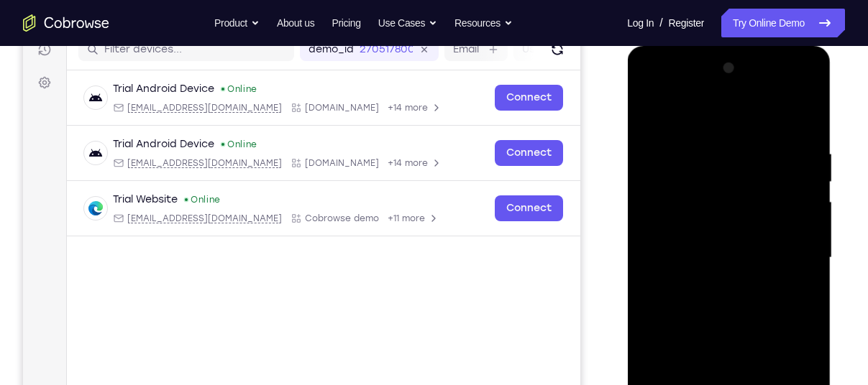  Describe the element at coordinates (21, 88) in the screenshot. I see `a: Settings` at that location.